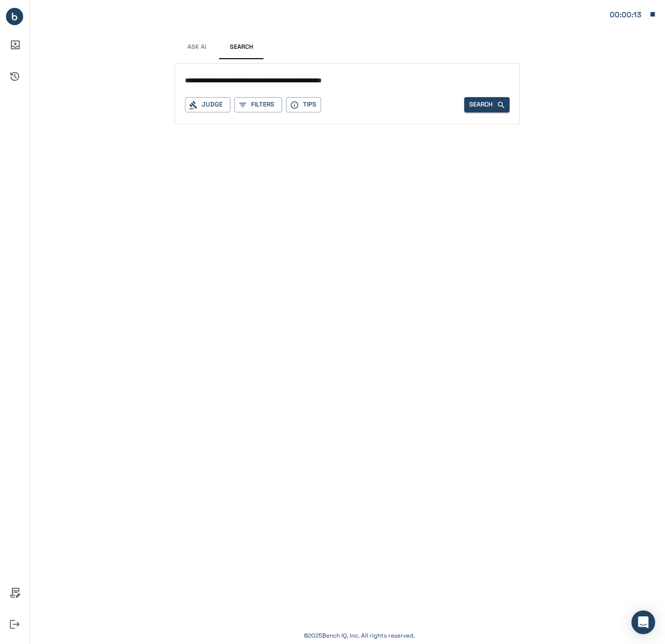 This screenshot has width=665, height=644. What do you see at coordinates (197, 47) in the screenshot?
I see `span: Ask AI` at bounding box center [197, 47].